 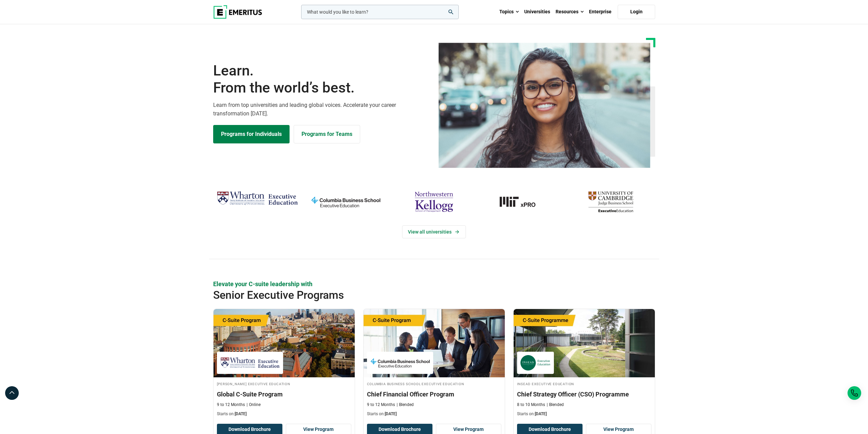 I want to click on a: Finance Course by Columbia Business School Executive Education - September 29, 2025 Columbia Busi..., so click(x=434, y=365).